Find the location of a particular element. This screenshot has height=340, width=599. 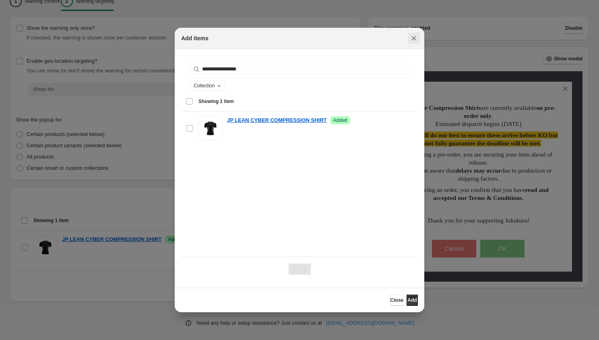

span: Added is located at coordinates (340, 120).